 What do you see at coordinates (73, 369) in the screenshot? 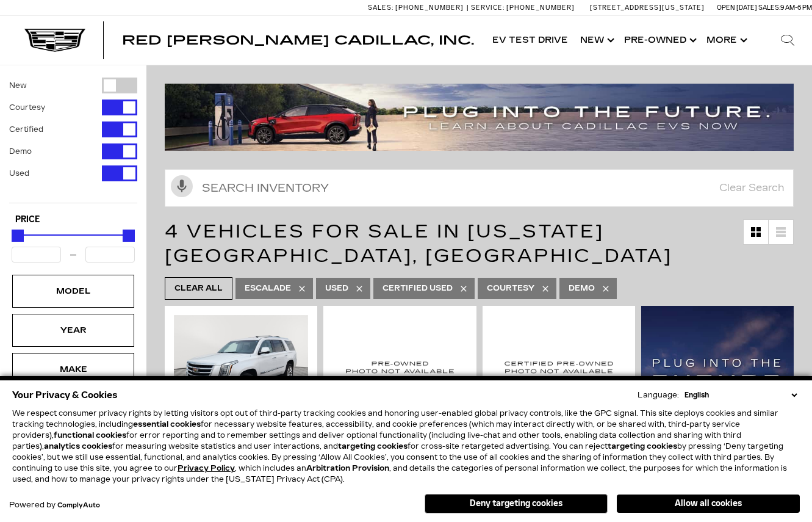
I see `div: MakeMake` at bounding box center [73, 369].